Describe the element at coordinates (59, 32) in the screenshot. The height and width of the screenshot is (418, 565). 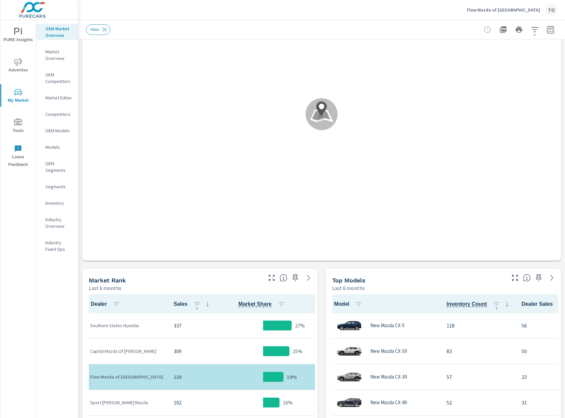
I see `p: OEM Market Overview` at that location.